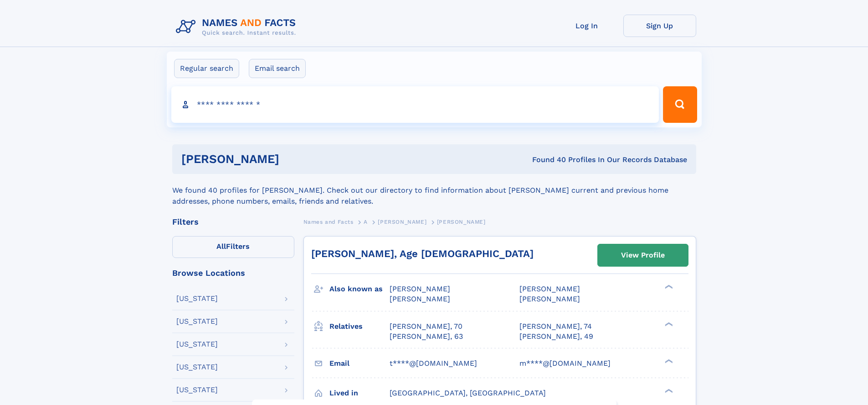  Describe the element at coordinates (238, 27) in the screenshot. I see `img: Logo Names and Facts` at that location.